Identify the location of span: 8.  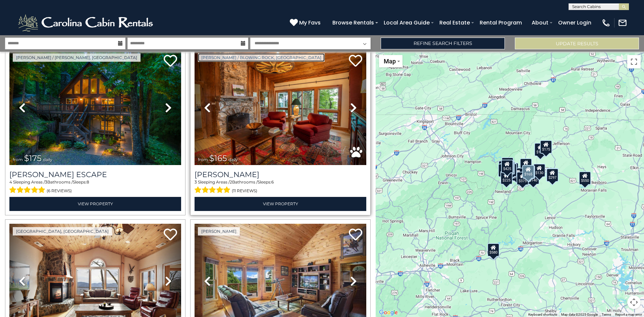
(88, 181).